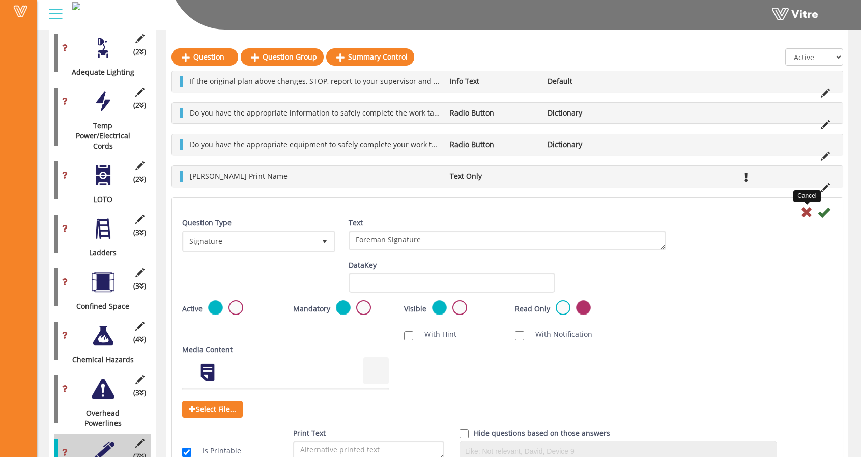 The height and width of the screenshot is (457, 861). Describe the element at coordinates (415, 309) in the screenshot. I see `label: Visible` at that location.